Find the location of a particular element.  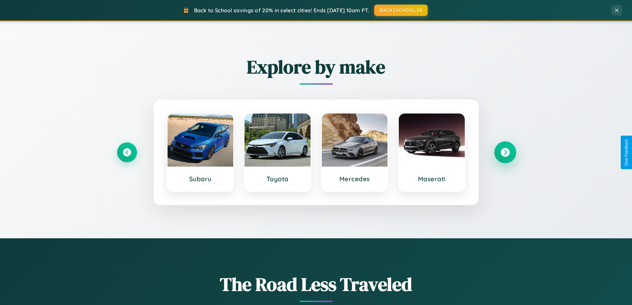

h3: Subaru is located at coordinates (200, 179).